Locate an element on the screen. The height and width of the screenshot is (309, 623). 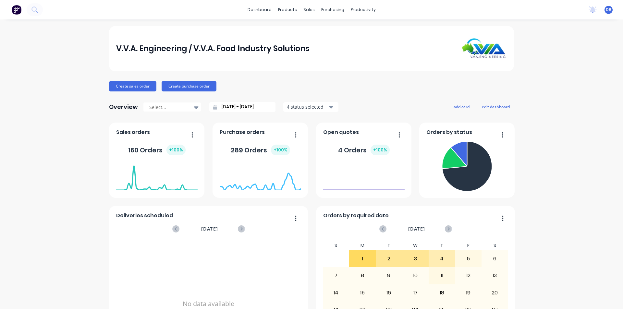
div: 15 is located at coordinates (363, 293).